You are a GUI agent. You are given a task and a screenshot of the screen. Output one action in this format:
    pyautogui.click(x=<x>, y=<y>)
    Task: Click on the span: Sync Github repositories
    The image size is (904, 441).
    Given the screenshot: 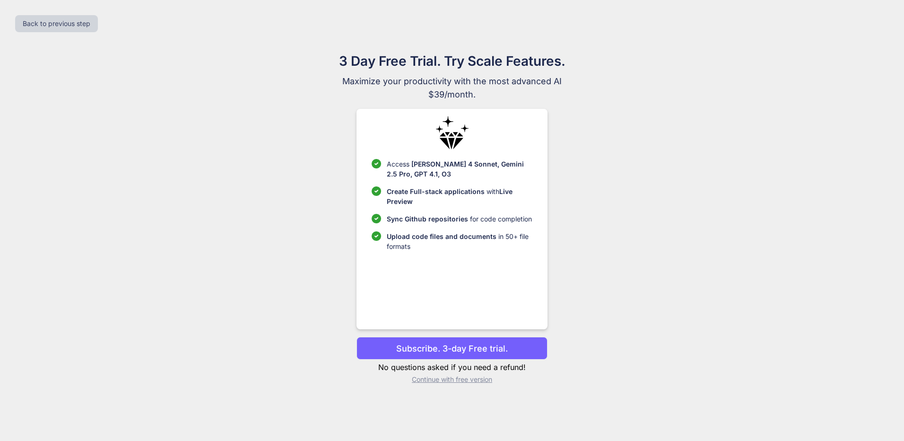 What is the action you would take?
    pyautogui.click(x=428, y=218)
    